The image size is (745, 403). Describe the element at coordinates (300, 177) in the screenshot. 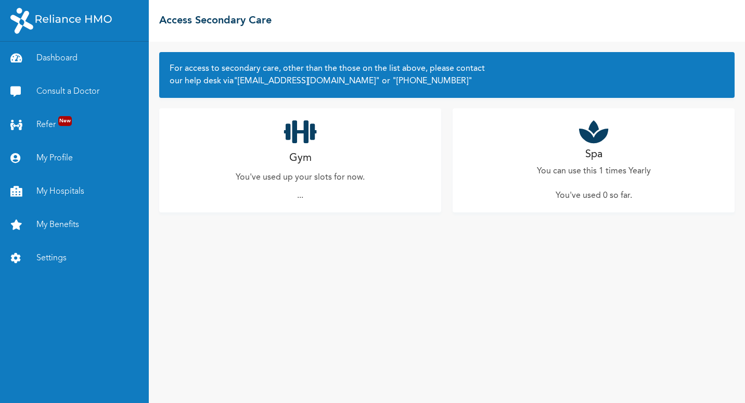

I see `p: You've used up your slots for now.` at that location.